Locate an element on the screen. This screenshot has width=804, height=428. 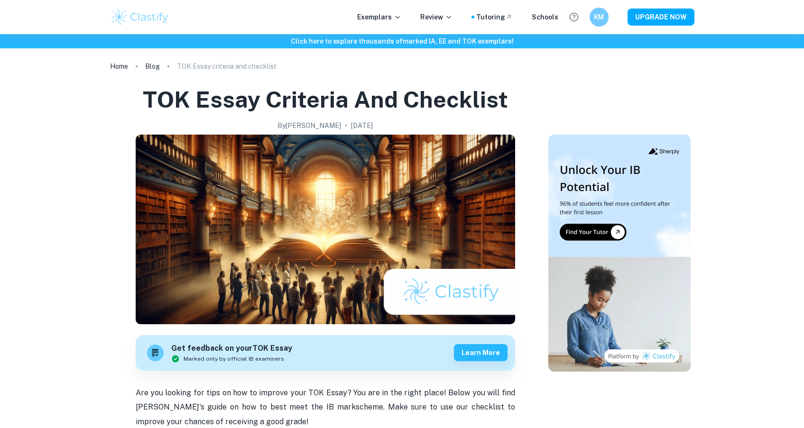
a: Clastify logo is located at coordinates (140, 17).